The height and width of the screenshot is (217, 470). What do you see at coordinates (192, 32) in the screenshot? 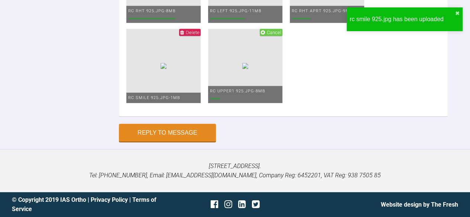
I see `span: Delete` at bounding box center [192, 32].